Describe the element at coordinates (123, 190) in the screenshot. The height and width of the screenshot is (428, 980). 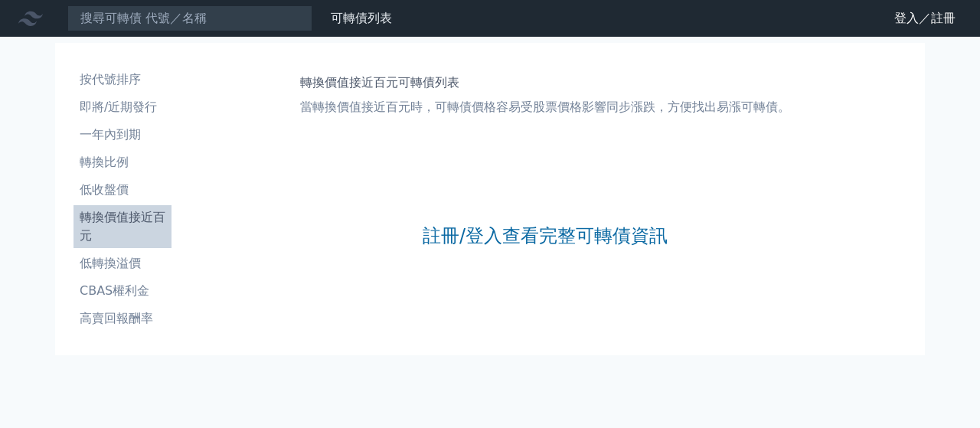
I see `li: 低收盤價` at that location.